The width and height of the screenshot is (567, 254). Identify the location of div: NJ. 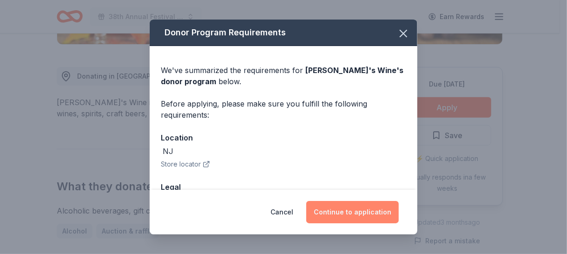
(168, 151).